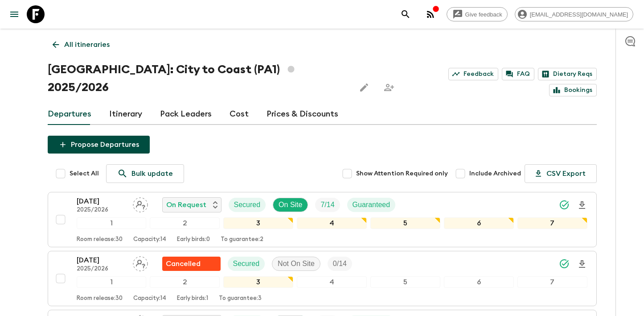 The image size is (644, 316). What do you see at coordinates (144, 173) in the screenshot?
I see `a: Bulk update` at bounding box center [144, 173].